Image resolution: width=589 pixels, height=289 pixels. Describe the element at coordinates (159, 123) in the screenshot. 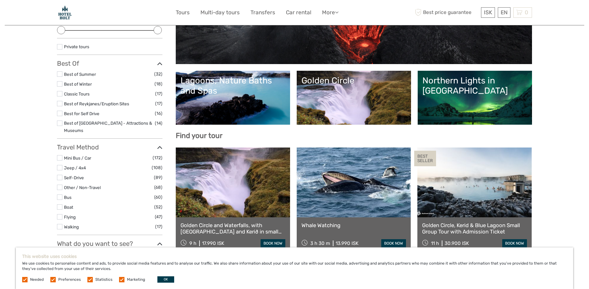

I see `span: (14)` at that location.